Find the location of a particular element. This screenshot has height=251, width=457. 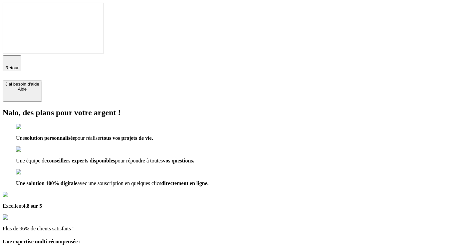

button: J’ai besoin d'aideAide is located at coordinates (22, 91).